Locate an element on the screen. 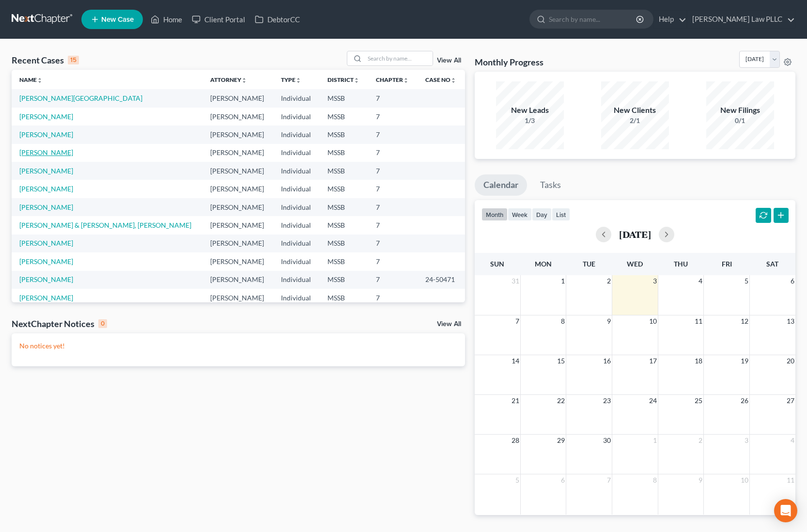 The image size is (807, 532). div: 0 is located at coordinates (103, 323).